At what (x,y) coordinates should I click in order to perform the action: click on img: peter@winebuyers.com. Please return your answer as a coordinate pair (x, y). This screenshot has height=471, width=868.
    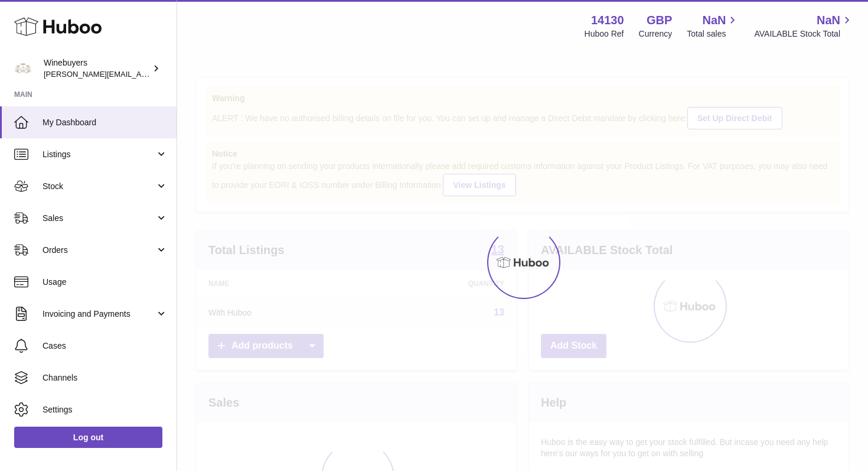
    Looking at the image, I should click on (23, 69).